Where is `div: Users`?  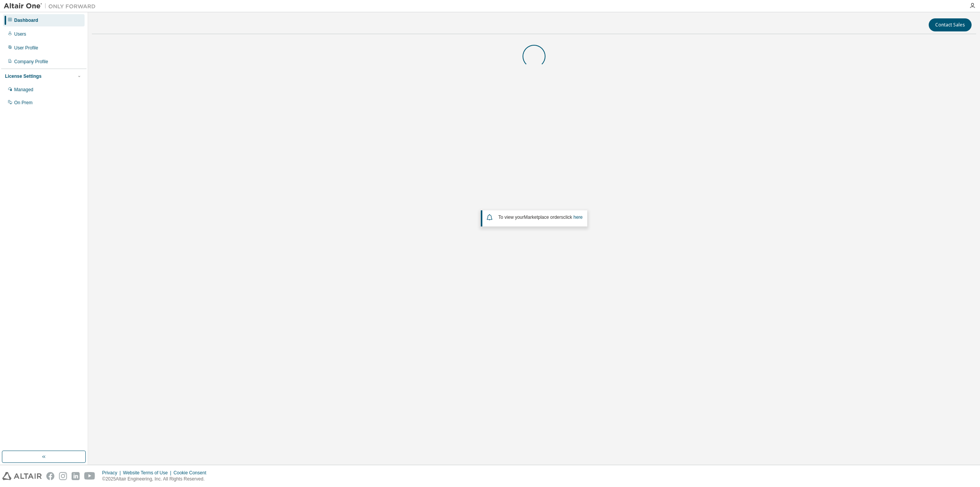 div: Users is located at coordinates (20, 34).